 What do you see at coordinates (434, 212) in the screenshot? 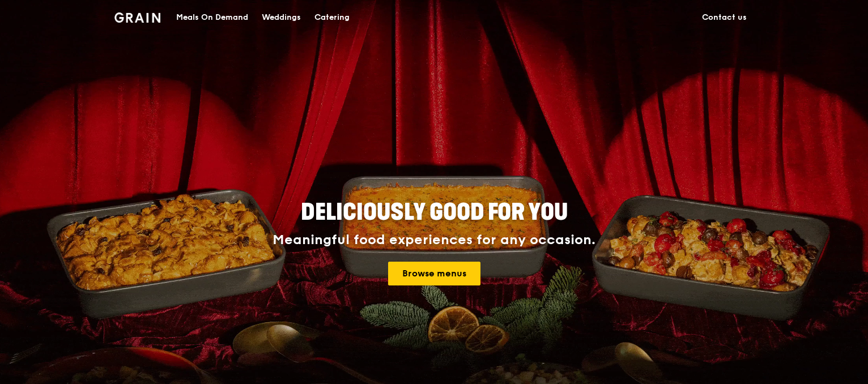
I see `span: Deliciously good for you` at bounding box center [434, 212].